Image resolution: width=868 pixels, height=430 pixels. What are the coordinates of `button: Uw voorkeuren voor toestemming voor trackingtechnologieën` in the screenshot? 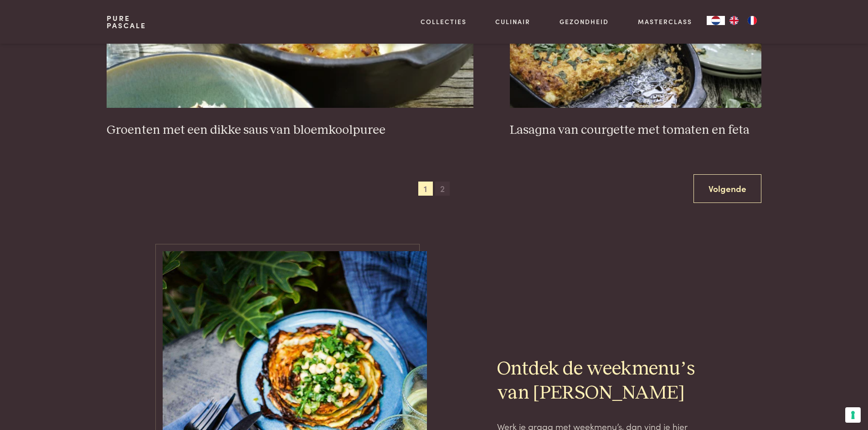 It's located at (853, 415).